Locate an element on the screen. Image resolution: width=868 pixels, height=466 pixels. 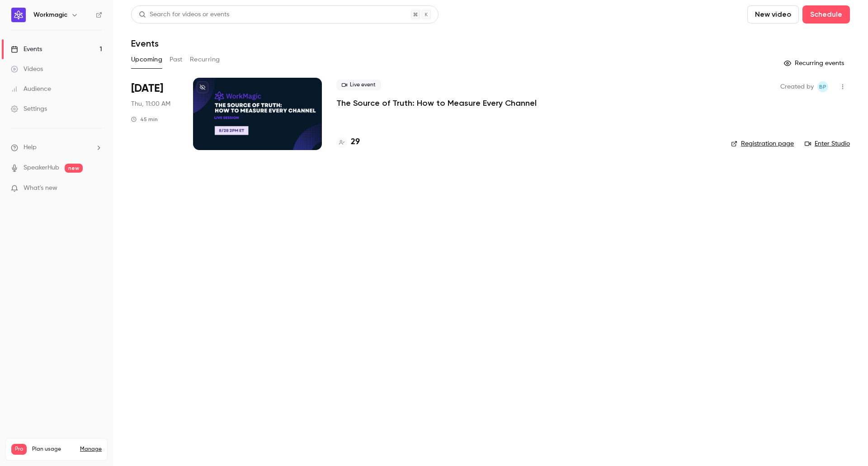
button: Recurring is located at coordinates (205, 60).